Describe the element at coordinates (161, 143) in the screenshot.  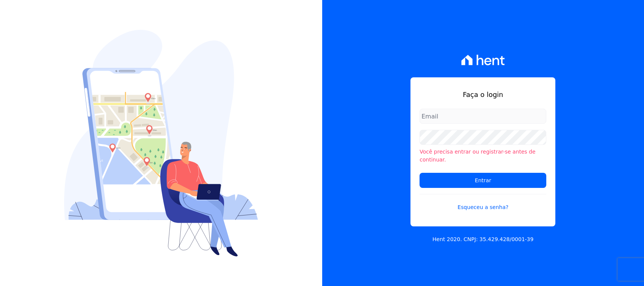
I see `img: Login` at that location.